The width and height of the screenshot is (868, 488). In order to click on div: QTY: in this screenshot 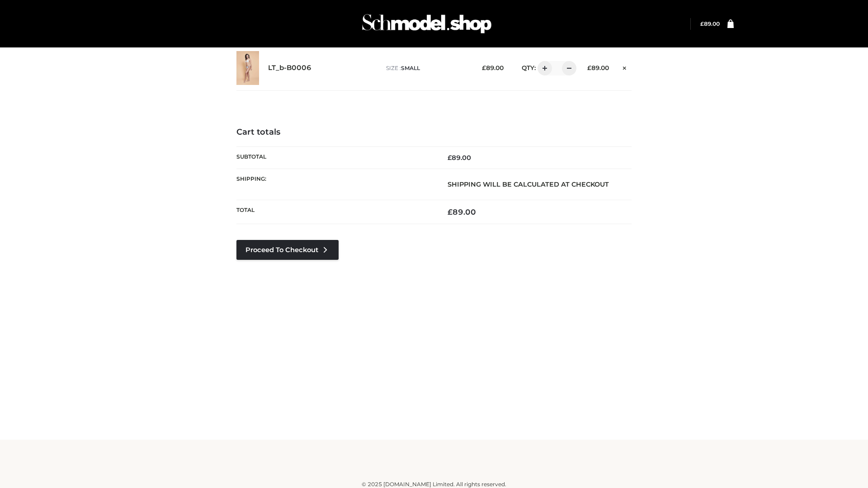, I will do `click(543, 68)`.